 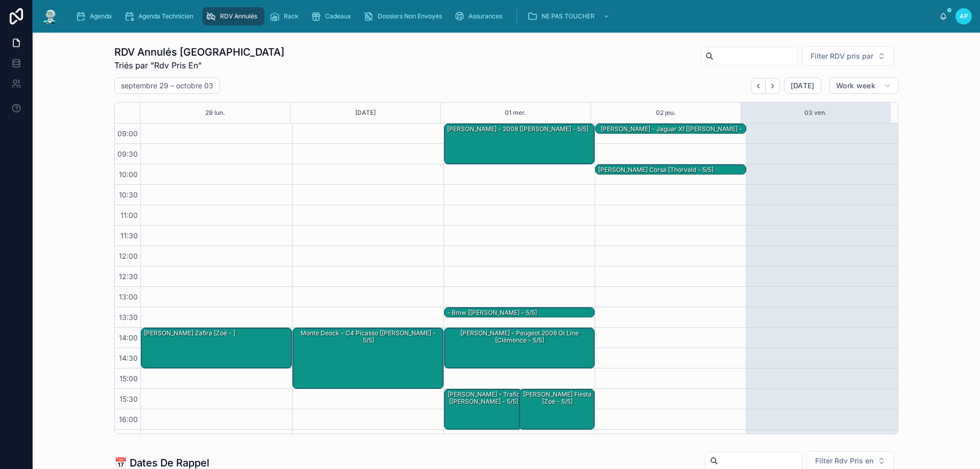 I want to click on span: Dossiers Non Envoyés, so click(x=410, y=17).